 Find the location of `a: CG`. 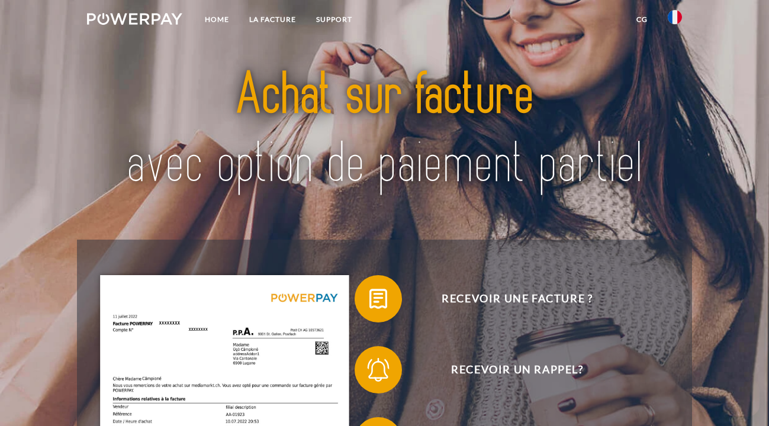

a: CG is located at coordinates (642, 20).